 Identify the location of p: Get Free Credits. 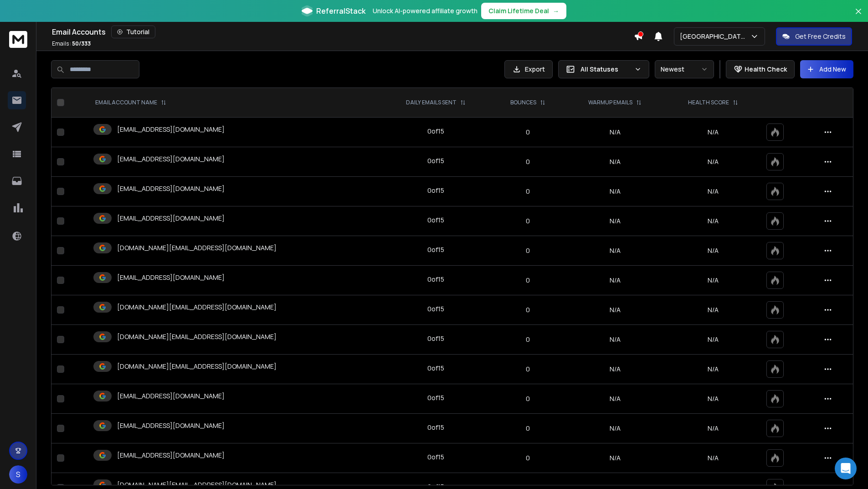
(821, 37).